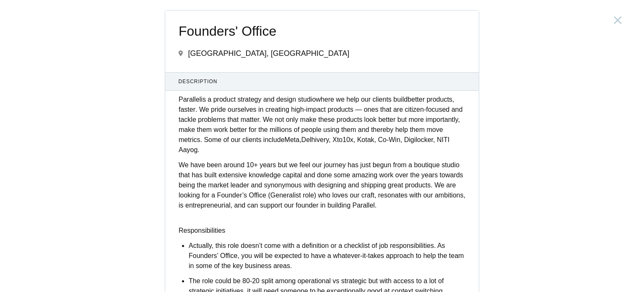 The width and height of the screenshot is (644, 292). I want to click on strong: Delhivery, Xto10x, Kotak, Co-Win, Digilocker, NITI Aayog., so click(314, 145).